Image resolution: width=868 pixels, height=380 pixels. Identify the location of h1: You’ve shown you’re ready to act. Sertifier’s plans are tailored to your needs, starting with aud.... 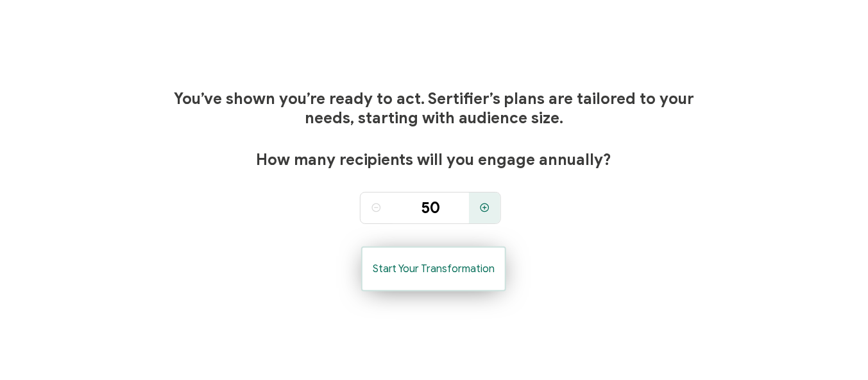
(434, 108).